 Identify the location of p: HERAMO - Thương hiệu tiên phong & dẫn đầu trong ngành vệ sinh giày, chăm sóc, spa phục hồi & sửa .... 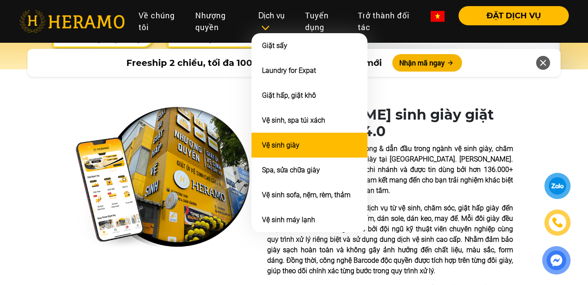
(390, 170).